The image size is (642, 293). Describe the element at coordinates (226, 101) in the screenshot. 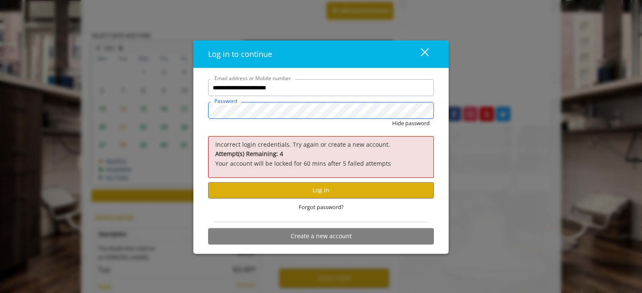

I see `label: Password` at that location.